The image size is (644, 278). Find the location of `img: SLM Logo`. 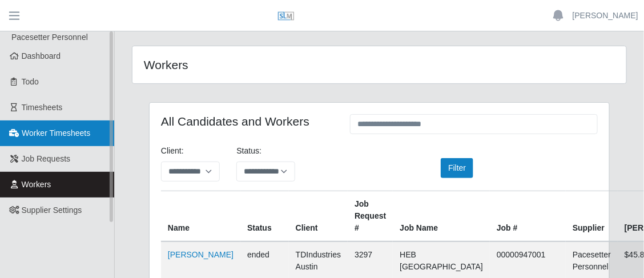

img: SLM Logo is located at coordinates (286, 16).